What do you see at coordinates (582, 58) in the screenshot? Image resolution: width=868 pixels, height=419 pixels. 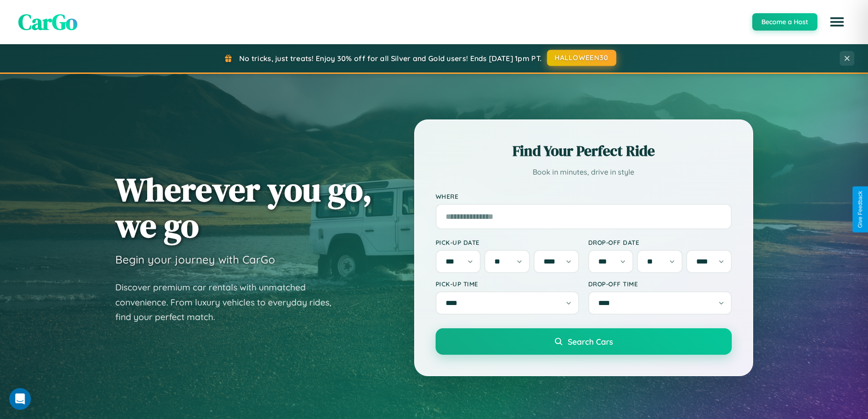 I see `button: HALLOWEEN30` at bounding box center [582, 58].